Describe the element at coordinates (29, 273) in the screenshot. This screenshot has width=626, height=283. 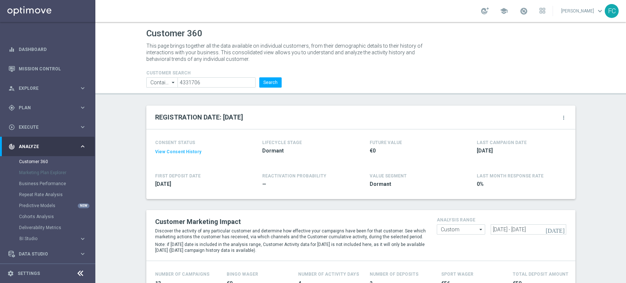
I see `a: Settings` at that location.